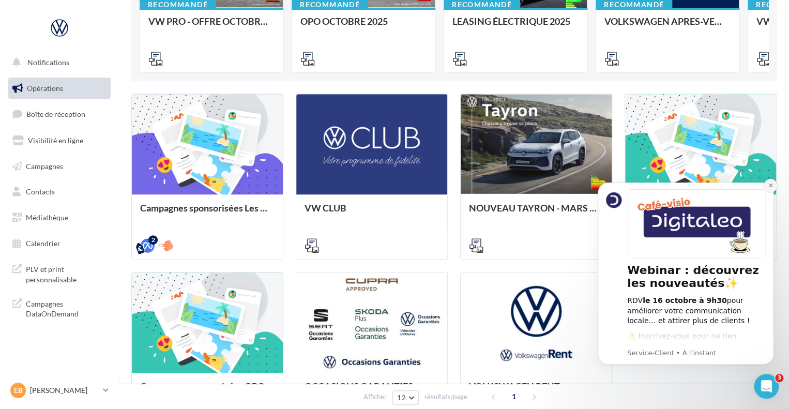 The width and height of the screenshot is (789, 409). Describe the element at coordinates (48, 62) in the screenshot. I see `span: Notifications` at that location.